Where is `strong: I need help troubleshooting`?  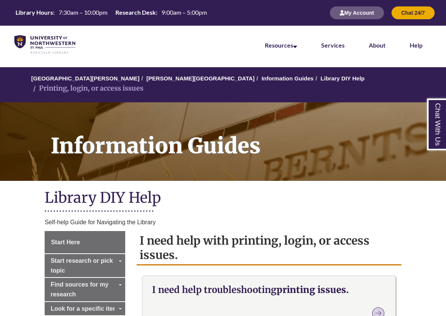
strong: I need help troubleshooting is located at coordinates (214, 290).